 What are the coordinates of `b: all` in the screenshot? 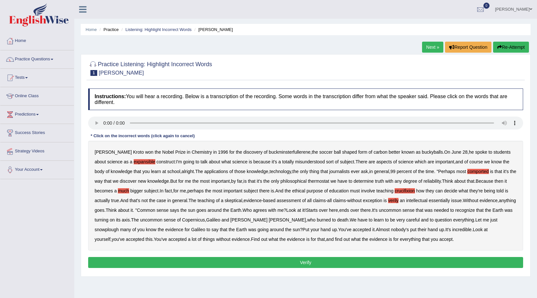 It's located at (310, 201).